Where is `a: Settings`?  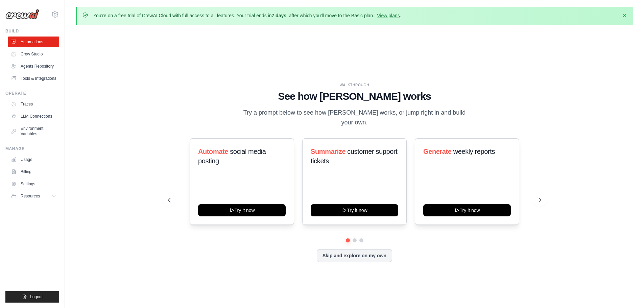 a: Settings is located at coordinates (34, 184).